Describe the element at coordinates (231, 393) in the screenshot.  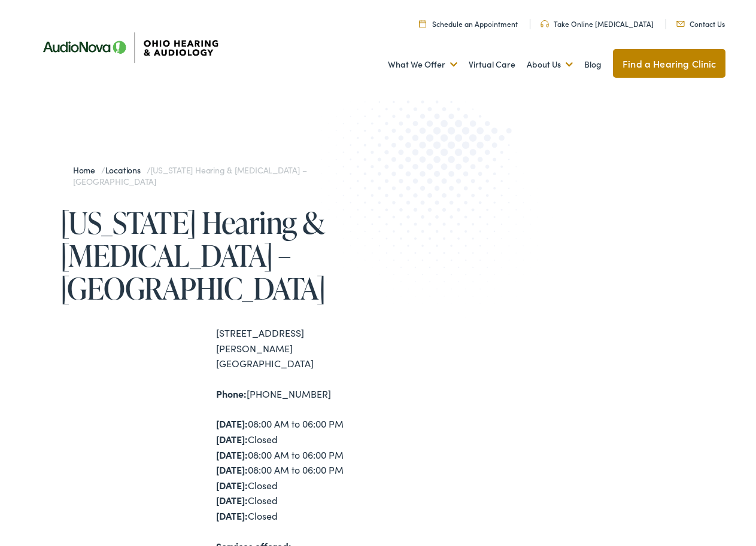
I see `strong: Phone:` at that location.